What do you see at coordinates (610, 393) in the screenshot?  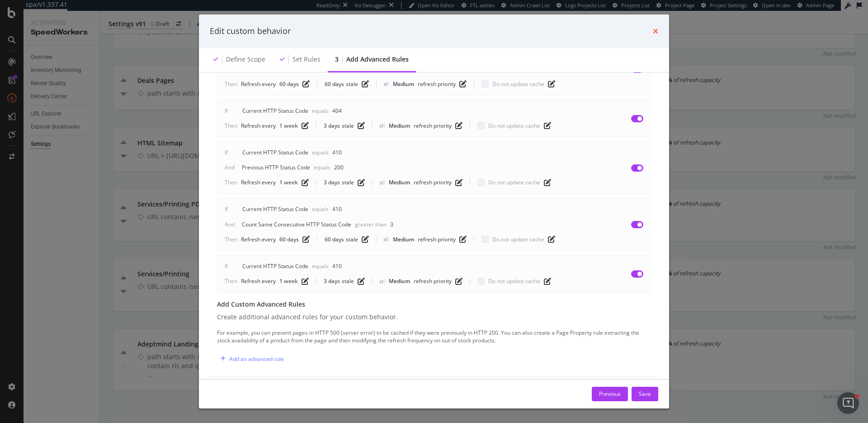 I see `div: Previous` at bounding box center [610, 393].